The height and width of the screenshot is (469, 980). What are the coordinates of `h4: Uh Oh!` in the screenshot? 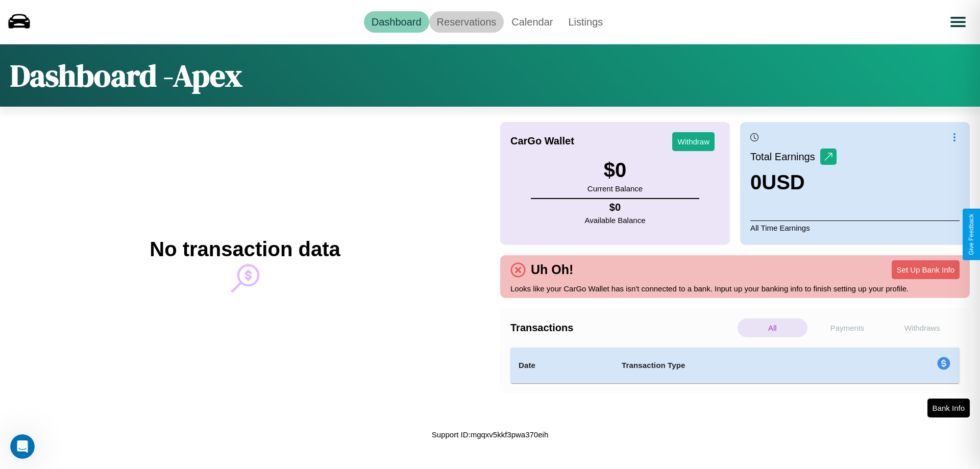 It's located at (551, 270).